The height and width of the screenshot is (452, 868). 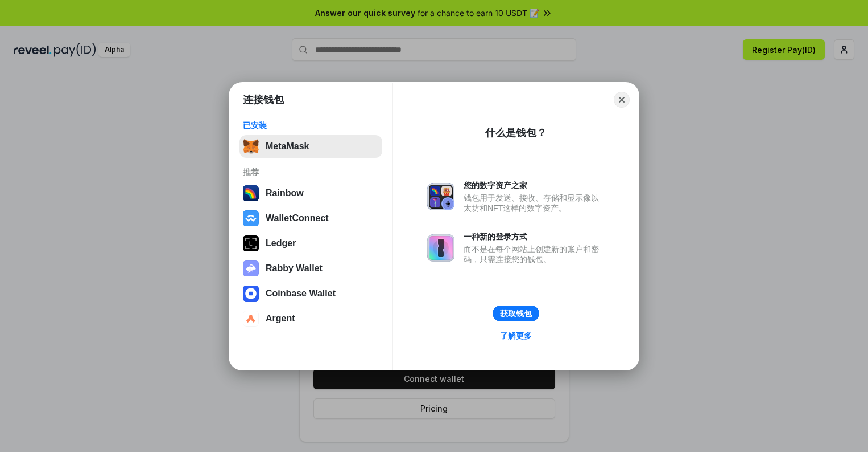 I want to click on img: svg+xml,%3Csvg%20xmlns%3D%22http%3A%2F%2Fwww.w3.org%2F2000%2Fsvg%22%20width%3D%2228%22%20height%3..., so click(x=251, y=243).